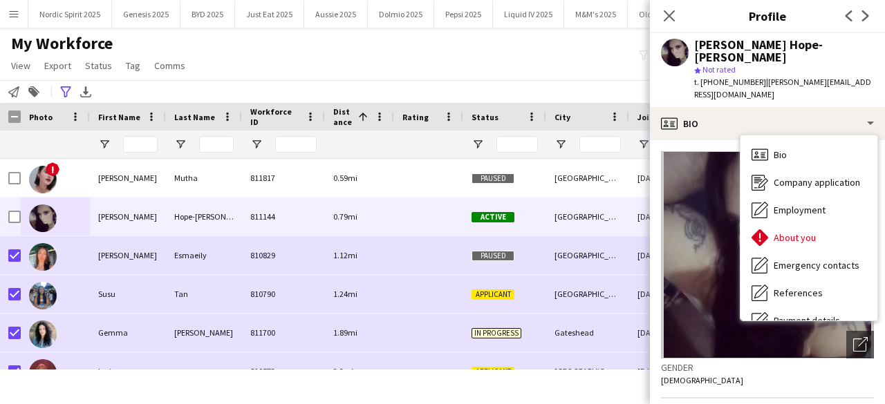 This screenshot has width=885, height=404. What do you see at coordinates (204, 255) in the screenshot?
I see `div: Esmaeily` at bounding box center [204, 255].